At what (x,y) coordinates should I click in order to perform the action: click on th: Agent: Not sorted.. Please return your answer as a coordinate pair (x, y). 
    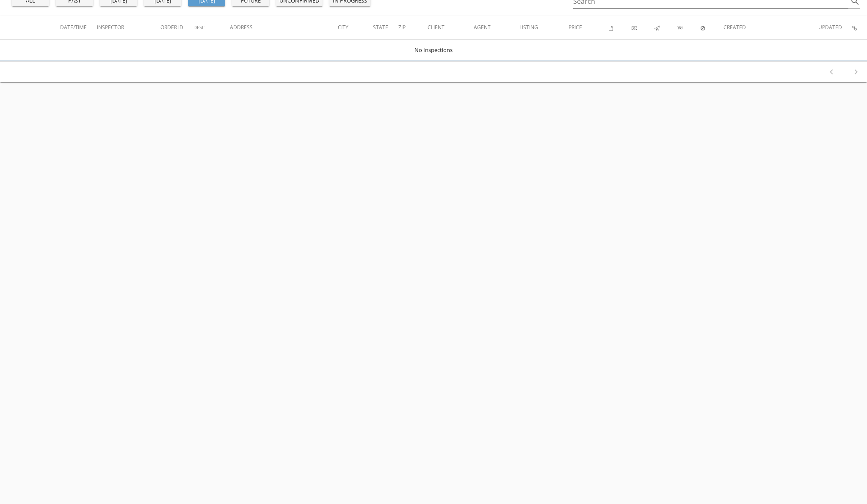
    Looking at the image, I should click on (496, 28).